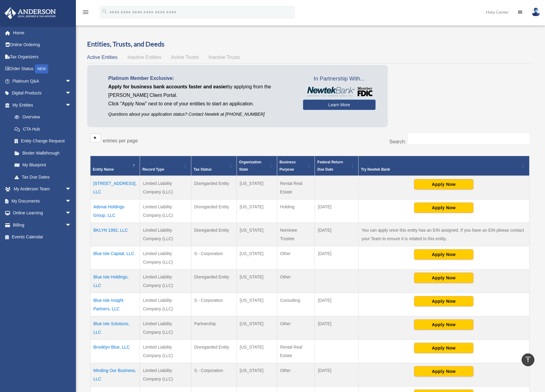  I want to click on td: BKLYN 1992, LLC, so click(115, 234).